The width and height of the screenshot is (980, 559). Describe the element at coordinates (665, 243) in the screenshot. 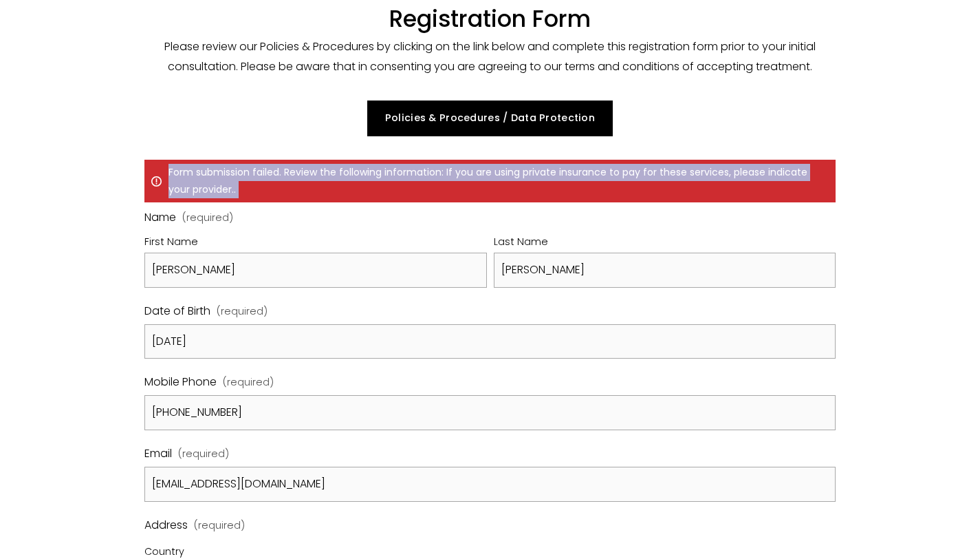

I see `div: Last Name` at that location.